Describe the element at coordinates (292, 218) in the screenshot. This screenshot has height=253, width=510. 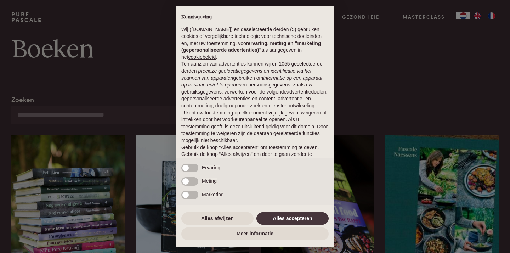
I see `button: Alles accepteren` at that location.